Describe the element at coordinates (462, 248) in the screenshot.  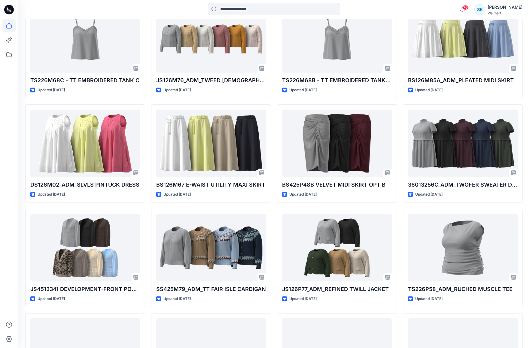
I see `a: TS226P58_ADM_RUCHED MUSCLE TEE` at that location.